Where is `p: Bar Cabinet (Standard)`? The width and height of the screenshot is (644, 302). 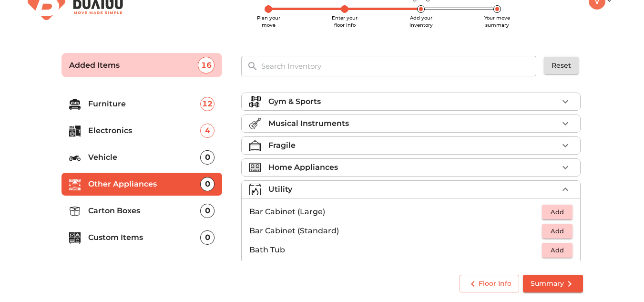
p: Bar Cabinet (Standard) is located at coordinates (396, 231).